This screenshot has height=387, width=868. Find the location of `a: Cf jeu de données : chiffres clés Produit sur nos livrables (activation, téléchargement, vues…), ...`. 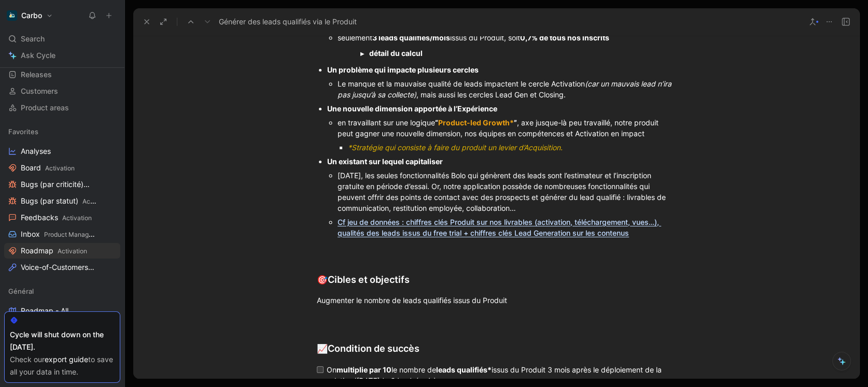

a: Cf jeu de données : chiffres clés Produit sur nos livrables (activation, téléchargement, vues…), ... is located at coordinates (499, 228).